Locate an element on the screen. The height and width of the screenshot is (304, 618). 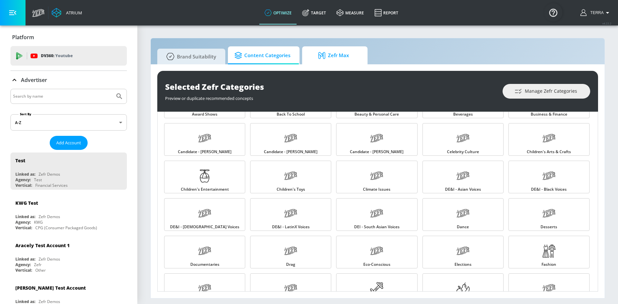
a: Target is located at coordinates (314, 13).